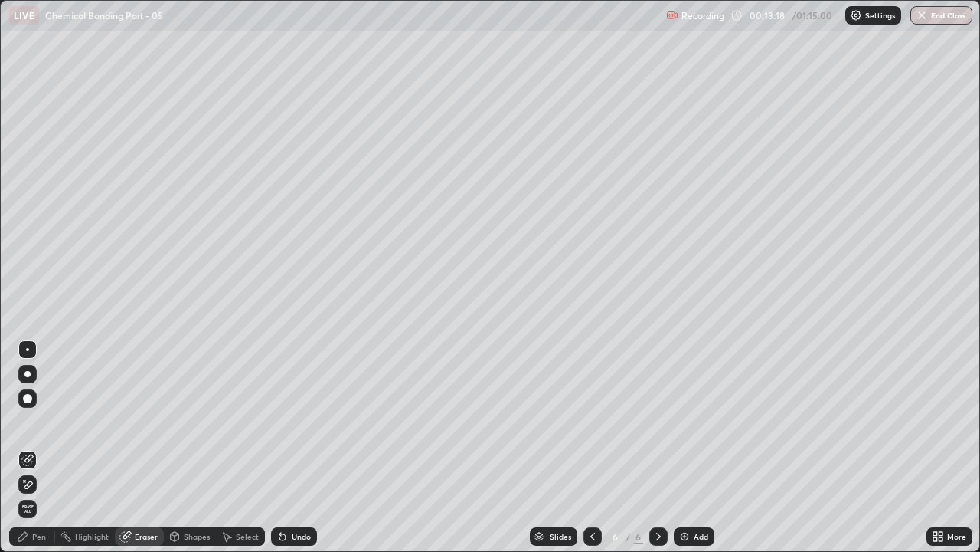 This screenshot has height=552, width=980. What do you see at coordinates (957, 536) in the screenshot?
I see `div: More` at bounding box center [957, 536].